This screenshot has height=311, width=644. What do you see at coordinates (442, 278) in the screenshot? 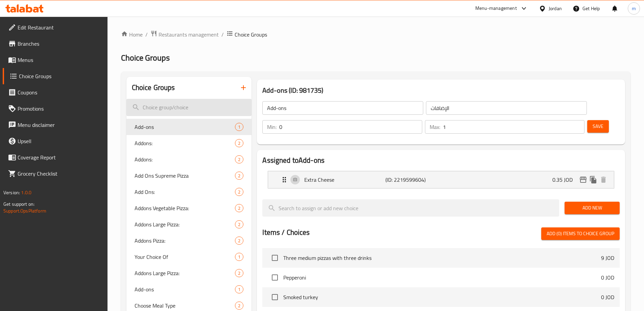
I see `span: Pepperoni` at bounding box center [442, 278].